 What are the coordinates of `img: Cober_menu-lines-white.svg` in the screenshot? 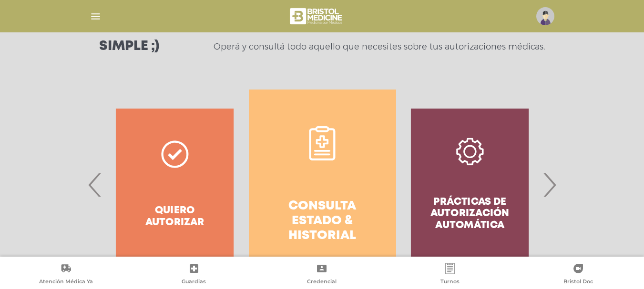 It's located at (96, 16).